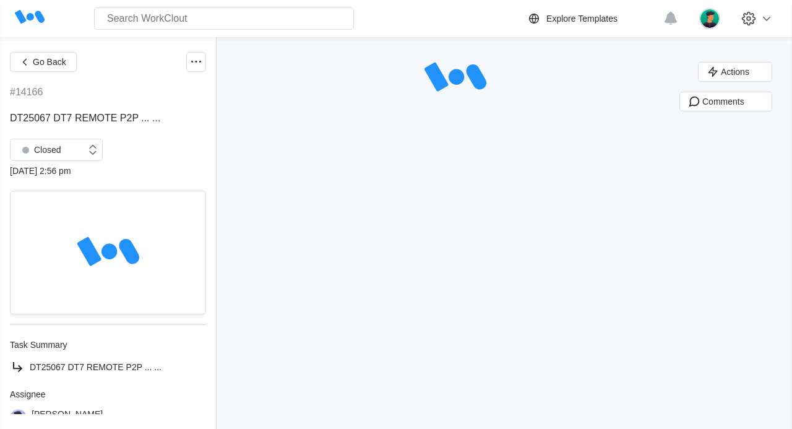 Image resolution: width=792 pixels, height=429 pixels. Describe the element at coordinates (49, 62) in the screenshot. I see `span: Go Back` at that location.